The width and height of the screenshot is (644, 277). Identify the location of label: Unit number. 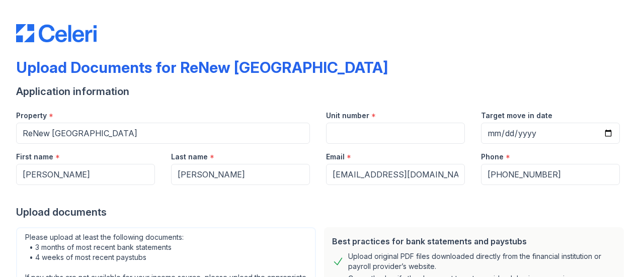
(348, 116).